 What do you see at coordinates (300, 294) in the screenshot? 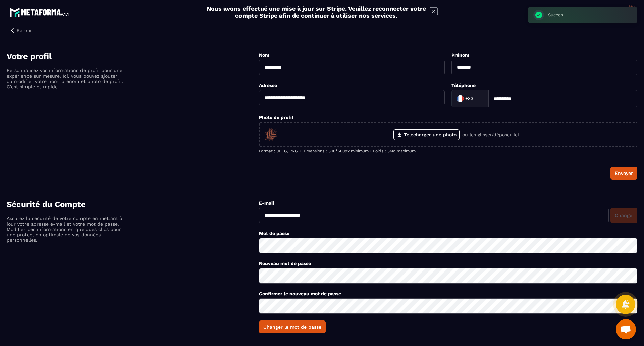
I see `label: Confirmer le nouveau mot de passe` at bounding box center [300, 294].